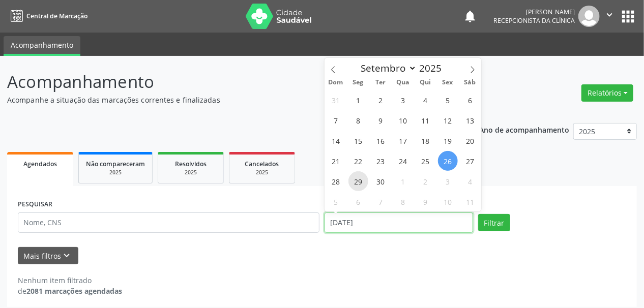 This screenshot has height=308, width=644. I want to click on span: Outubro 9, 2025, so click(426, 201).